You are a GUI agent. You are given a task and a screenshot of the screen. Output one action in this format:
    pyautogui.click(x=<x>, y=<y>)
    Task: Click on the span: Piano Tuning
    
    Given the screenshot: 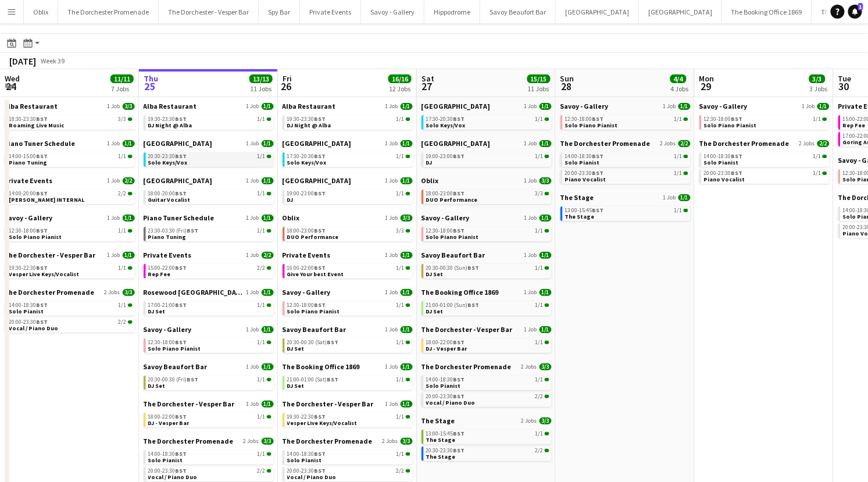 What is the action you would take?
    pyautogui.click(x=168, y=237)
    